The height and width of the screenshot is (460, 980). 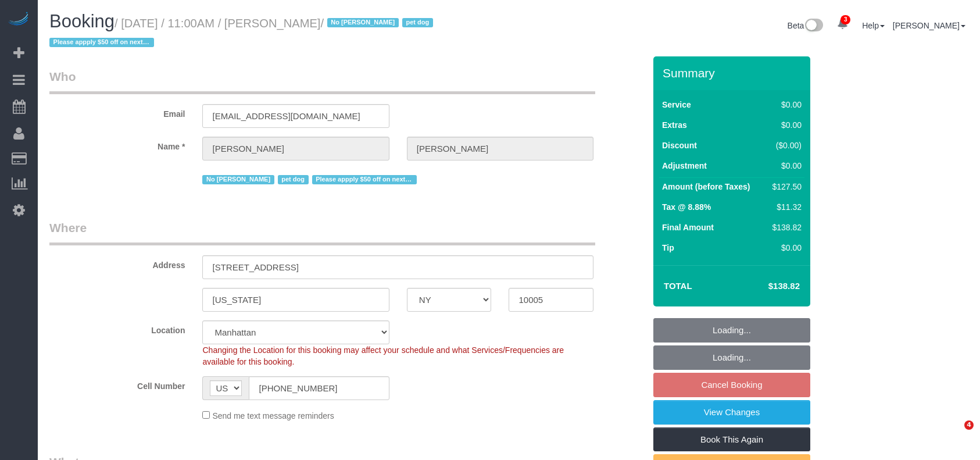 What do you see at coordinates (785, 207) in the screenshot?
I see `div: $11.32` at bounding box center [785, 207].